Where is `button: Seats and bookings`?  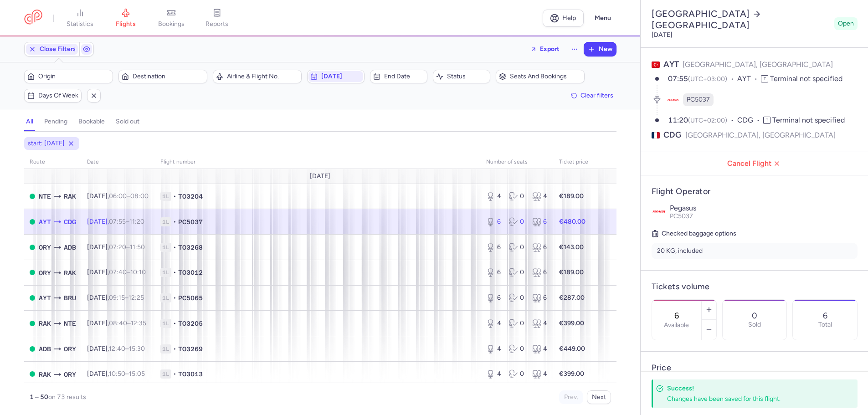 button: Seats and bookings is located at coordinates (540, 76).